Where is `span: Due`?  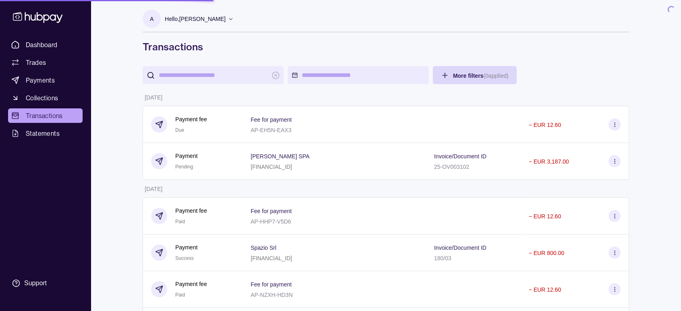
span: Due is located at coordinates (180, 130).